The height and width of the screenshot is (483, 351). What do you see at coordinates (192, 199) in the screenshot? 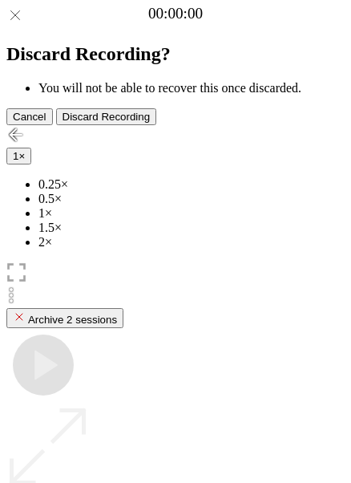
I see `li: 0.5×` at bounding box center [192, 199].